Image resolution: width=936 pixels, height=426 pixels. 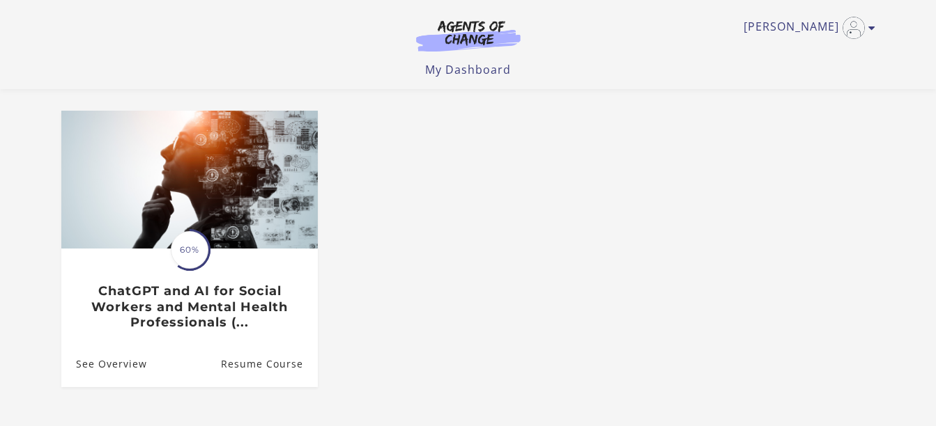 I want to click on span: 60%, so click(x=189, y=250).